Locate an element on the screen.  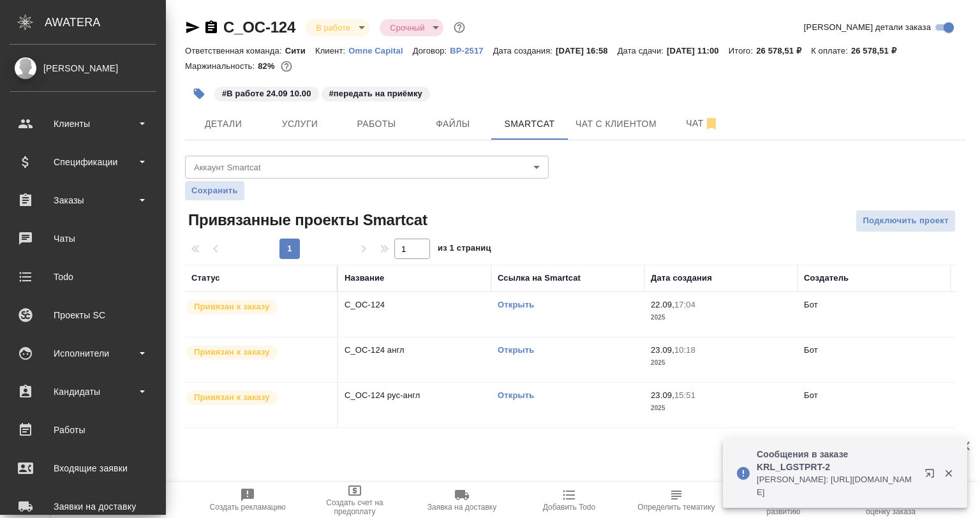
a: C_OC-124 is located at coordinates (259, 27).